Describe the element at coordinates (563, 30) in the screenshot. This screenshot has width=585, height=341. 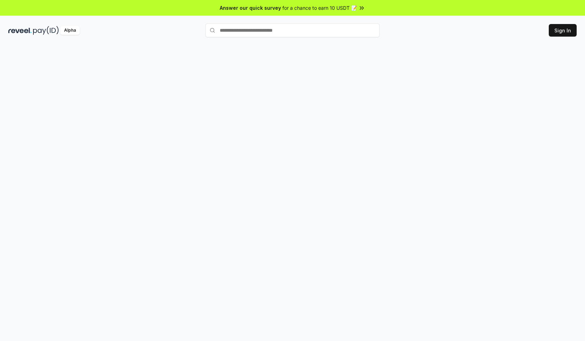
I see `button: Sign In` at that location.